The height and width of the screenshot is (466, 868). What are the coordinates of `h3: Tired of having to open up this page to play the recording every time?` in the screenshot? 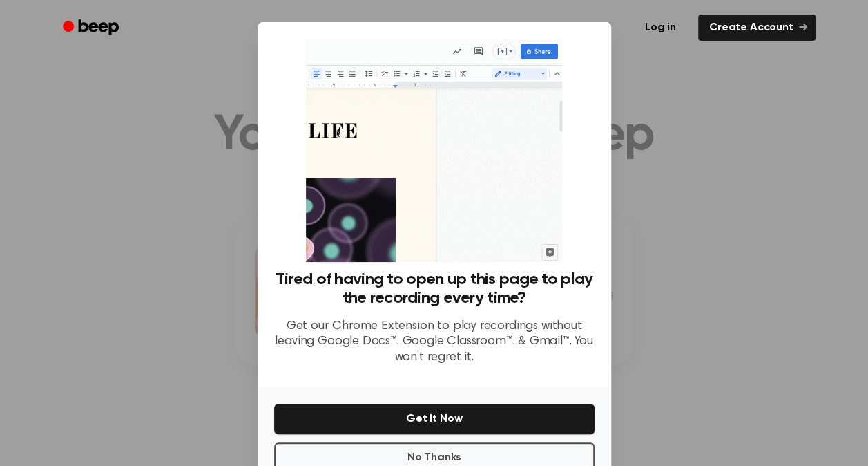 It's located at (434, 289).